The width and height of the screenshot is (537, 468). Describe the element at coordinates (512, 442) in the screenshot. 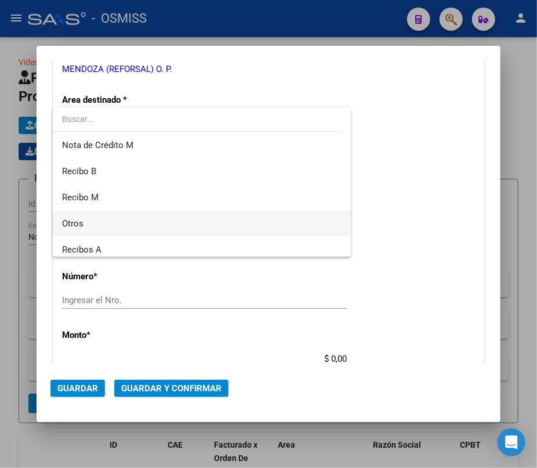

I see `div: Open Intercom Messenger` at that location.